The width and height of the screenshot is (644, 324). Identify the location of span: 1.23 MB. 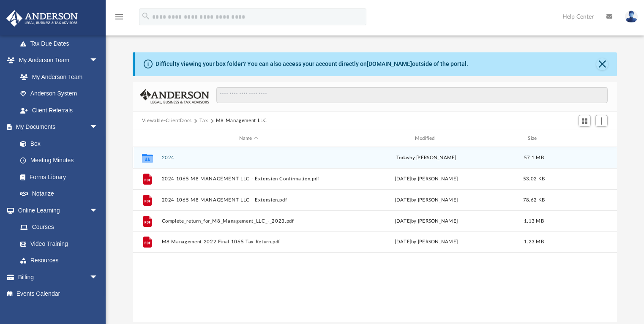
(534, 242).